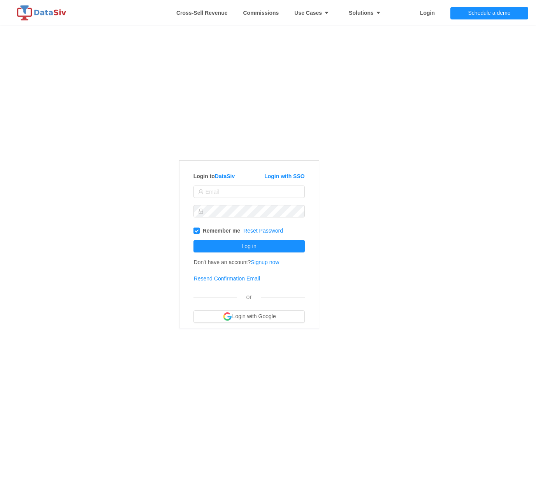 The width and height of the screenshot is (536, 494). I want to click on a: Signup now, so click(265, 262).